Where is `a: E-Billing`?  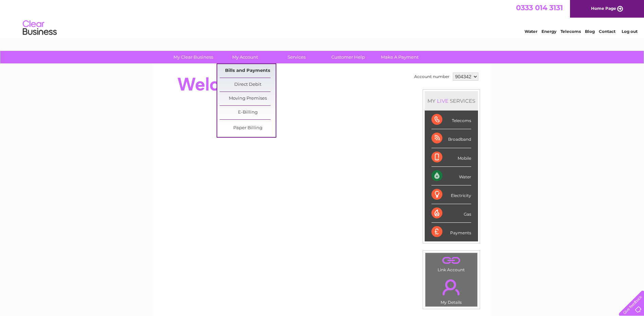 a: E-Billing is located at coordinates (247, 113).